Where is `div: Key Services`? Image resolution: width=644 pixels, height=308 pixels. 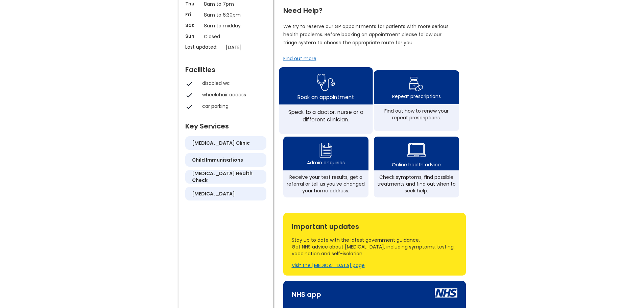
div: Key Services is located at coordinates (226, 124).